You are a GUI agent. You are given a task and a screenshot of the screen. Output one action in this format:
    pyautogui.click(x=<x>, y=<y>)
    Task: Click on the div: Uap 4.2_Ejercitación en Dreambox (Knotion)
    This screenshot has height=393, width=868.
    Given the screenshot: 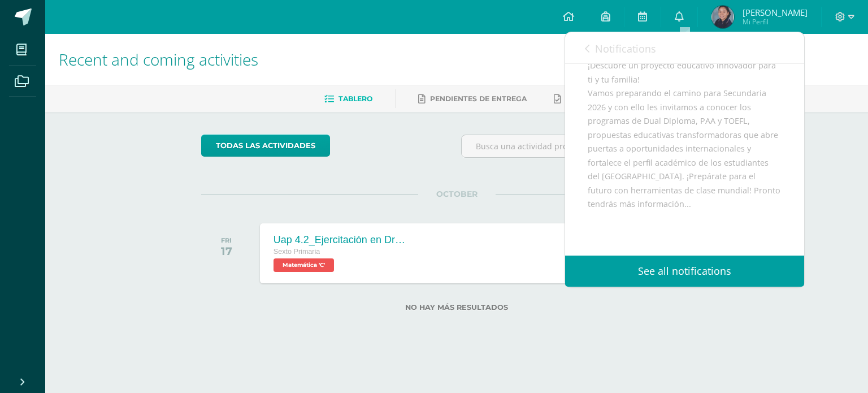 What is the action you would take?
    pyautogui.click(x=341, y=240)
    